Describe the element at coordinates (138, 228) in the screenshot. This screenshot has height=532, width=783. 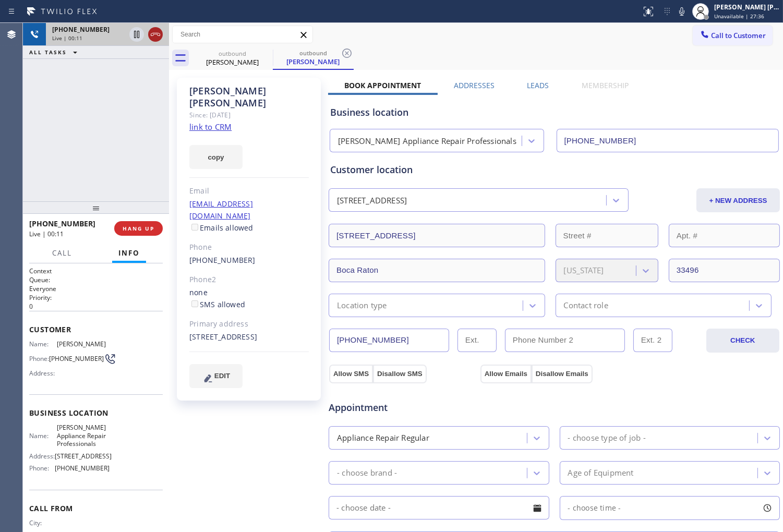
I see `button: HANG UP` at that location.